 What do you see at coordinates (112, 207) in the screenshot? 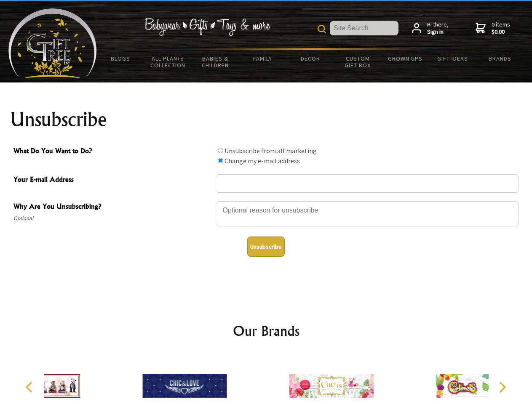
I see `span: Why Are You Unsubscribing?` at bounding box center [112, 207].